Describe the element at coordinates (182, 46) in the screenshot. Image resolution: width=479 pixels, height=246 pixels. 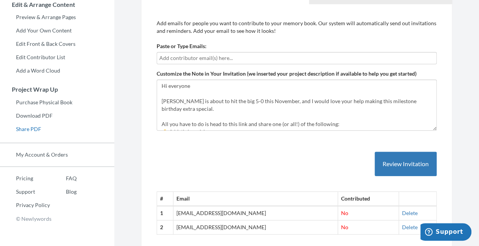
I see `label: Paste or Type Emails:` at that location.